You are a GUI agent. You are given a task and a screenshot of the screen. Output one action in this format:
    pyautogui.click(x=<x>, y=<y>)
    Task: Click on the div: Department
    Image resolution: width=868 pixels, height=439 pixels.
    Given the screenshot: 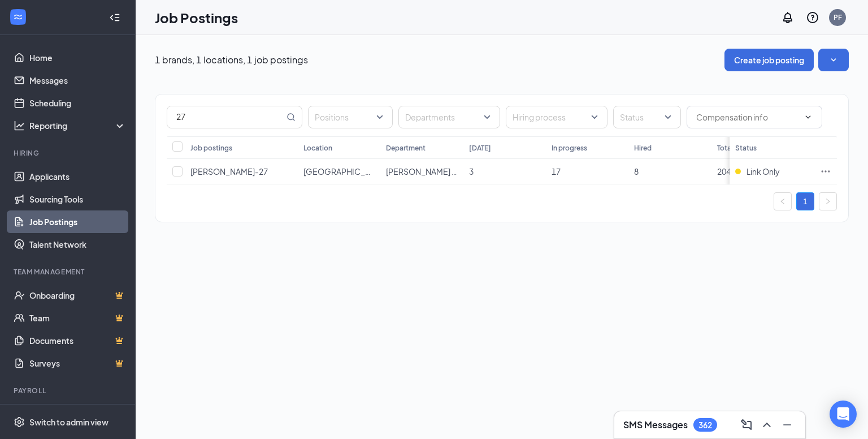 What is the action you would take?
    pyautogui.click(x=406, y=148)
    